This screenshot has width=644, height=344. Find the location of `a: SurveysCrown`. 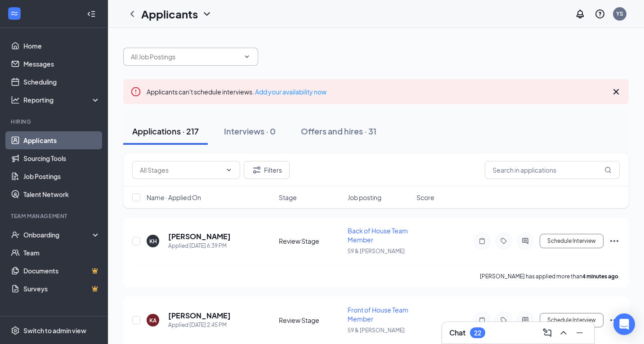

a: SurveysCrown is located at coordinates (62, 289).